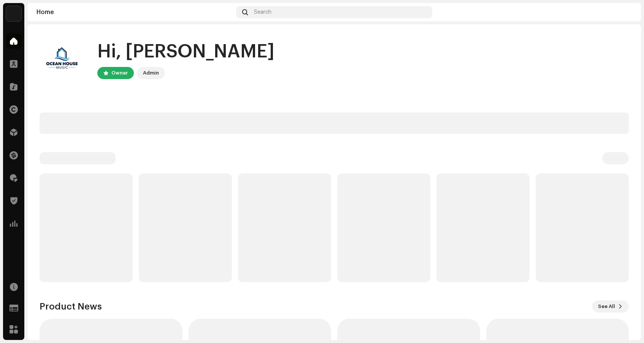 The height and width of the screenshot is (343, 644). Describe the element at coordinates (611, 307) in the screenshot. I see `button: See All` at that location.